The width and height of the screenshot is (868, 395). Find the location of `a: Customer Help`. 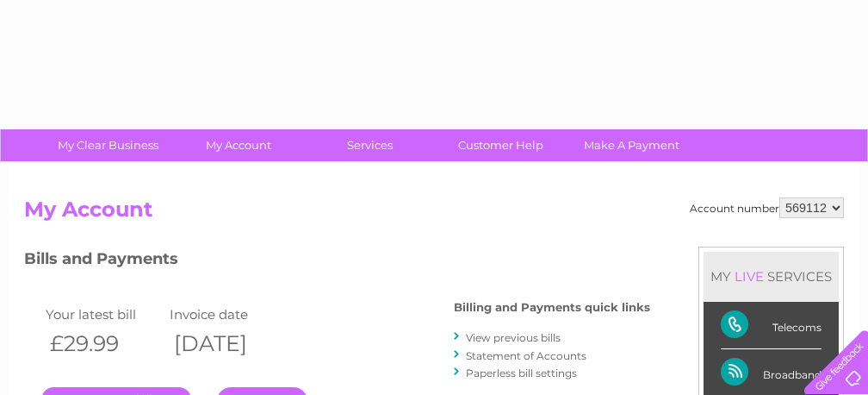

a: Customer Help is located at coordinates (500, 145).